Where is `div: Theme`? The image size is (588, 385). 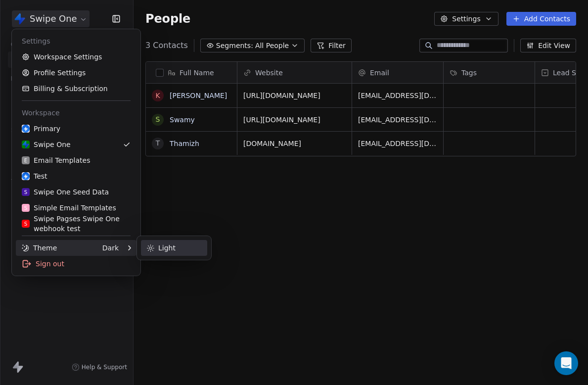
div: Theme is located at coordinates (39, 248).